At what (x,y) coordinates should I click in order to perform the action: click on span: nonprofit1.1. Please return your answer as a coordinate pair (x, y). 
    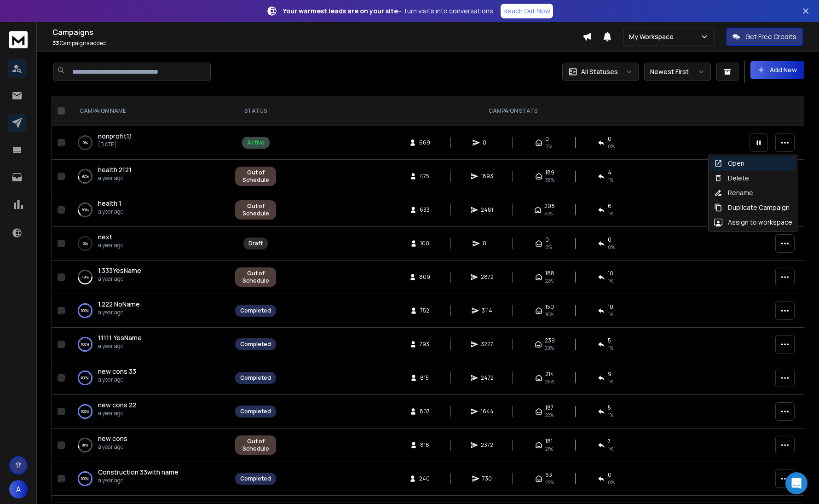
    Looking at the image, I should click on (115, 136).